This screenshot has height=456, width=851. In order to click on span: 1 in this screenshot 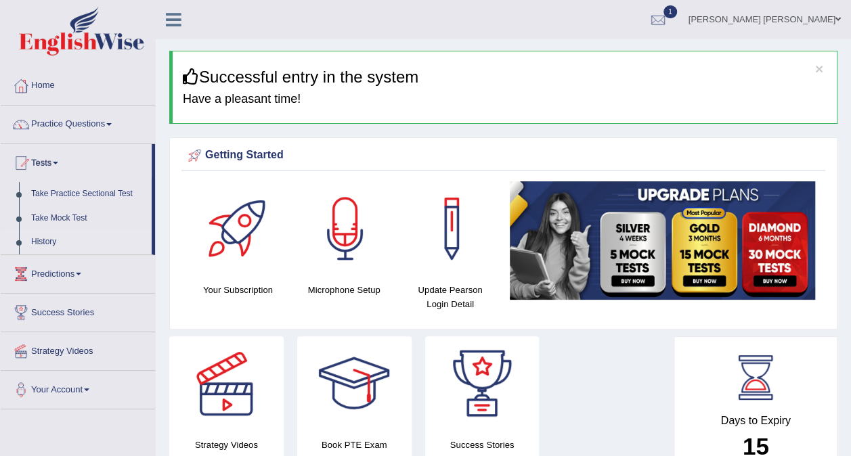, I will do `click(670, 12)`.